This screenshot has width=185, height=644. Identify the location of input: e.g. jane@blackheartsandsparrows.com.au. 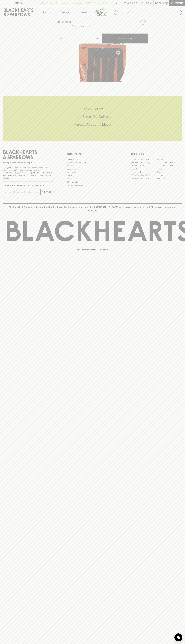
(23, 192).